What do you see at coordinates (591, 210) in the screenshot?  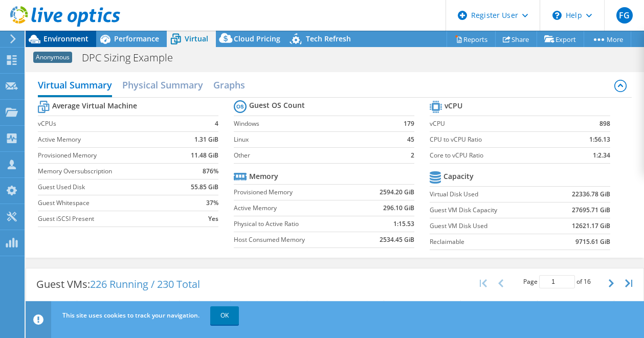 I see `b: 27695.71 GiB` at bounding box center [591, 210].